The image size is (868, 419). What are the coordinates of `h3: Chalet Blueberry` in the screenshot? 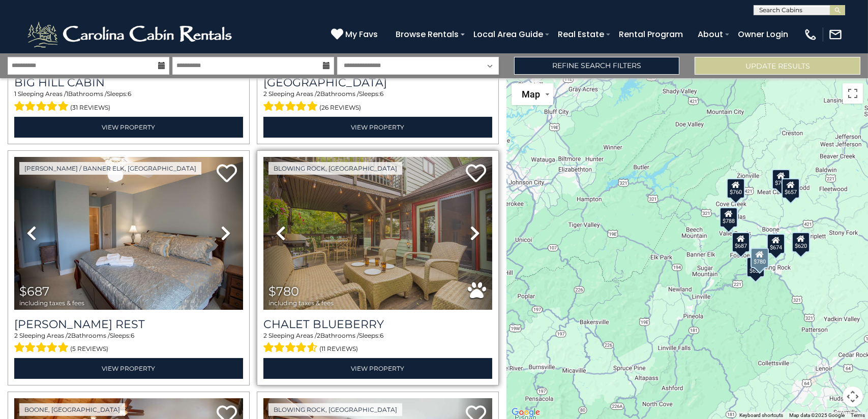 It's located at (378, 324).